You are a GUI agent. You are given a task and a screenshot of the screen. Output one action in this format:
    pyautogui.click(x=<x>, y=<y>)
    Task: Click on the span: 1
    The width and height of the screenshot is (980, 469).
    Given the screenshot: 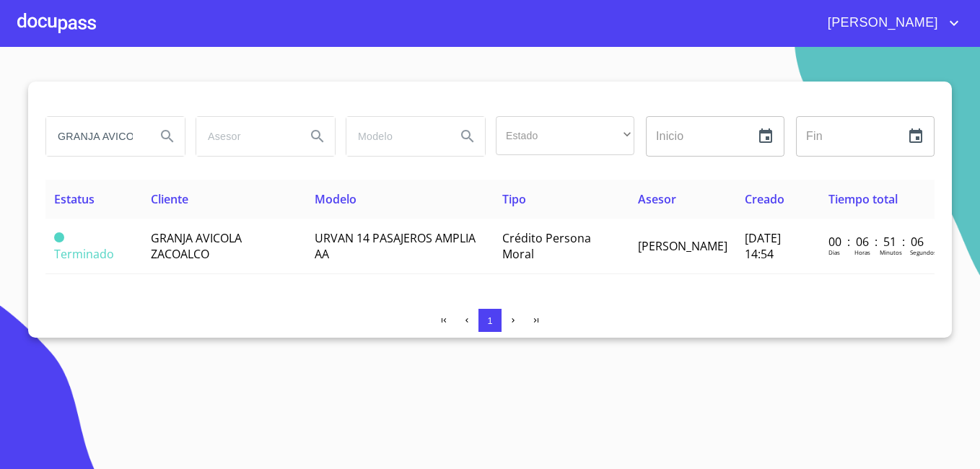 What is the action you would take?
    pyautogui.click(x=489, y=321)
    